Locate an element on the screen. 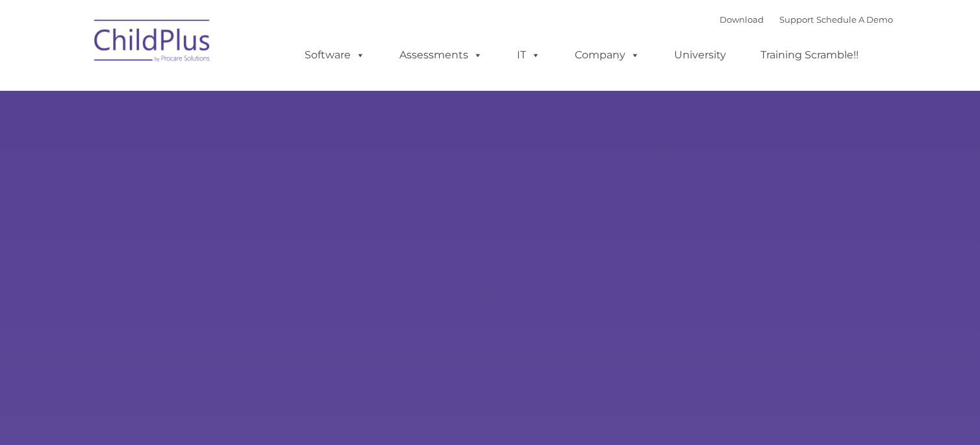 The width and height of the screenshot is (980, 445). a: Schedule A Demo is located at coordinates (854, 20).